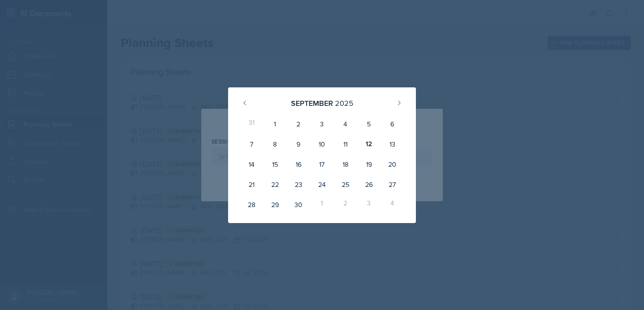 The width and height of the screenshot is (644, 310). I want to click on div: 19, so click(369, 164).